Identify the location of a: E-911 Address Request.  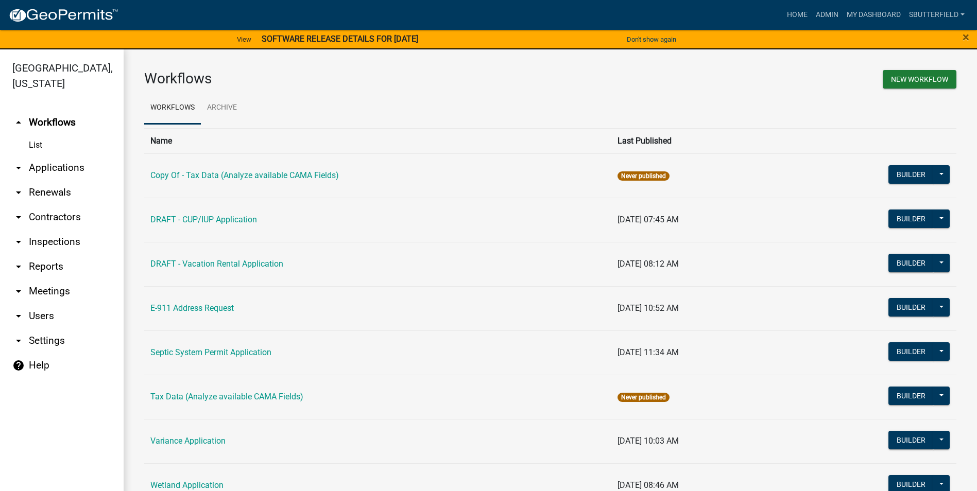
(192, 308).